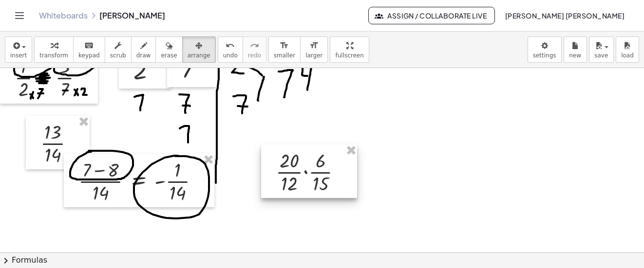 The height and width of the screenshot is (268, 644). Describe the element at coordinates (627, 50) in the screenshot. I see `button: load` at that location.